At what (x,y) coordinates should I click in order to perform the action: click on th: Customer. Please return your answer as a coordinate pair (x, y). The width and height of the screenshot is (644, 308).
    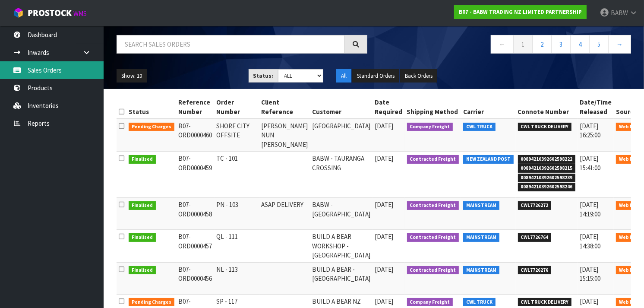
    Looking at the image, I should click on (341, 107).